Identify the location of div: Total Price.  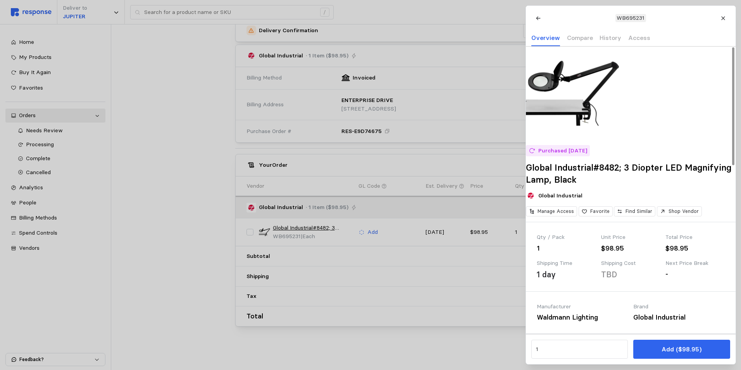
(695, 237).